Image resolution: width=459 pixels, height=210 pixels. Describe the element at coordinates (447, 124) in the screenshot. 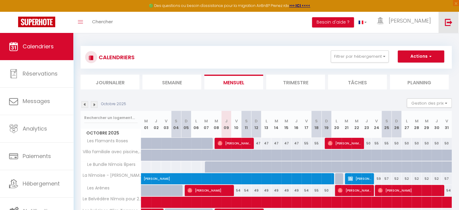

I see `th: 31` at that location.